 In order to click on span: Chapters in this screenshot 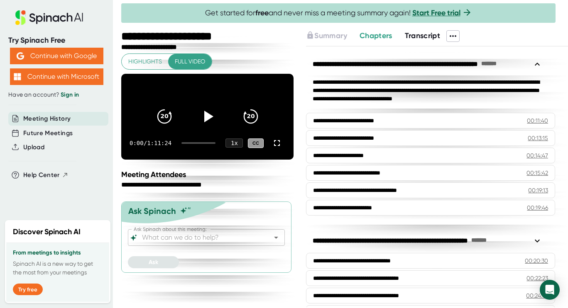, I will do `click(376, 36)`.